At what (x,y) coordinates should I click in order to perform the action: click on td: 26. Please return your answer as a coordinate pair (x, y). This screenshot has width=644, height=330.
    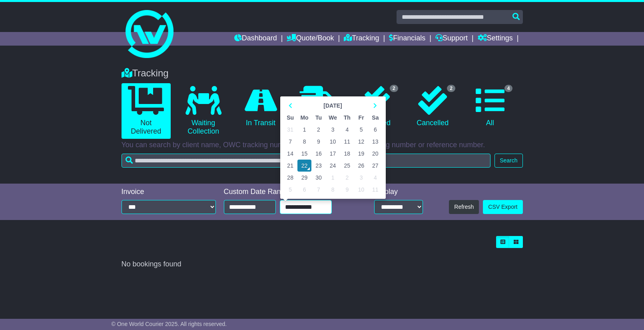
    Looking at the image, I should click on (361, 166).